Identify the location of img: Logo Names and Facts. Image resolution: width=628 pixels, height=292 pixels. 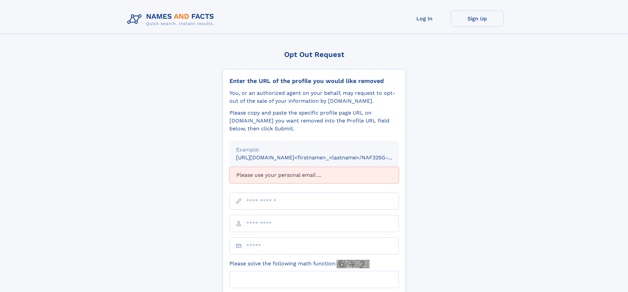
(172, 19).